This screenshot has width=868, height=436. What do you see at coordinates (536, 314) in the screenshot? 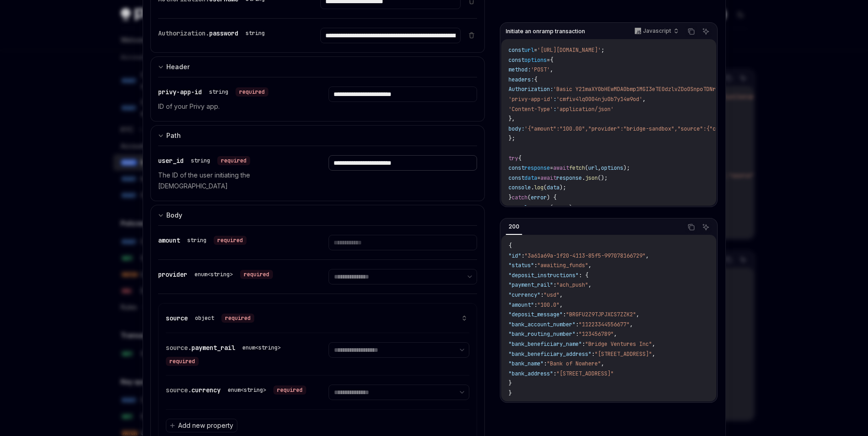
I see `span: "deposit_message"` at bounding box center [536, 314].